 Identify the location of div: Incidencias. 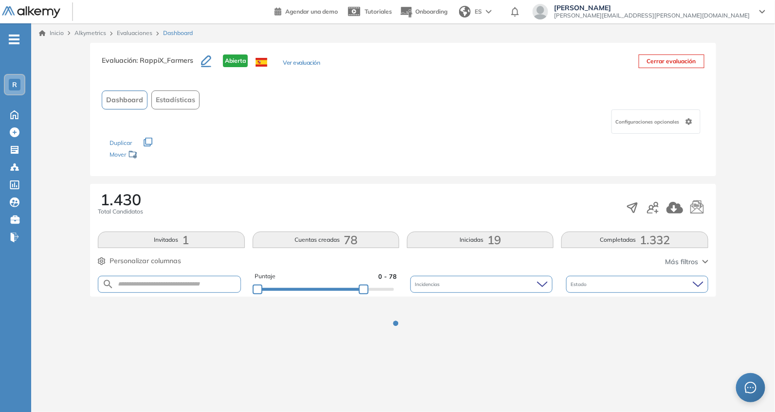
(481, 284).